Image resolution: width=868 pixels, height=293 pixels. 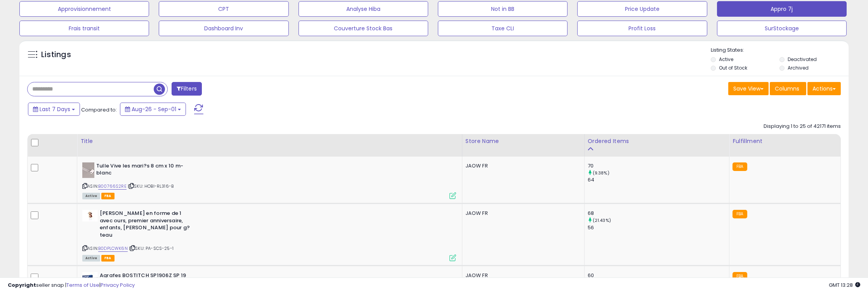 What do you see at coordinates (88, 170) in the screenshot?
I see `img: 31McAFQjf4L._SL40_.jpg` at bounding box center [88, 170].